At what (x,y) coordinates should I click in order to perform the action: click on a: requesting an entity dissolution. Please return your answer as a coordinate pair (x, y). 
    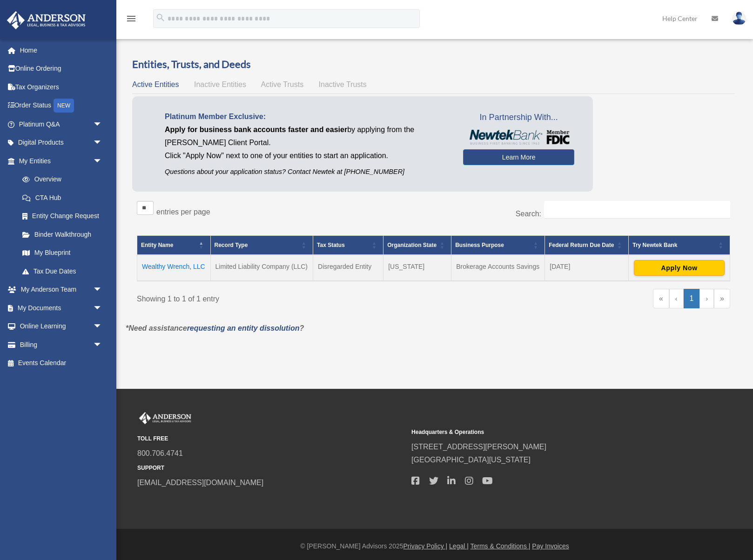
    Looking at the image, I should click on (244, 328).